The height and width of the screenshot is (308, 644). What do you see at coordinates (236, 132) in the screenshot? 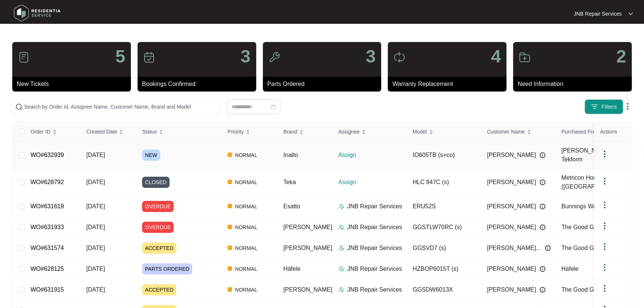
I see `span: Priority` at bounding box center [236, 132].